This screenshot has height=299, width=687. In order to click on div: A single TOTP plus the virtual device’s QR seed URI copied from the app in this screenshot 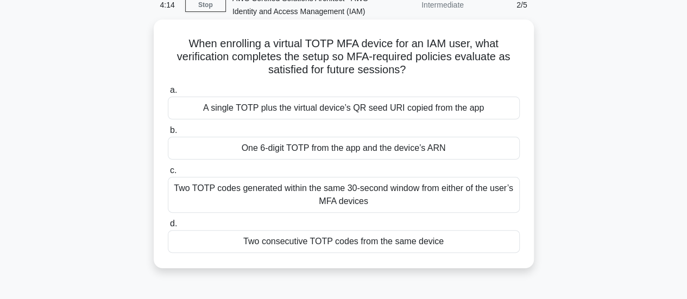, I will do `click(344, 108)`.